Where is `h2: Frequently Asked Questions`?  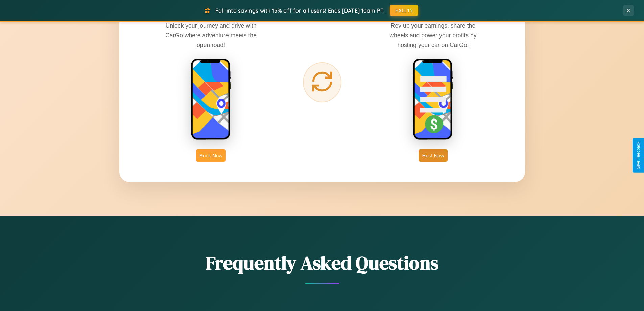 h2: Frequently Asked Questions is located at coordinates (322, 262).